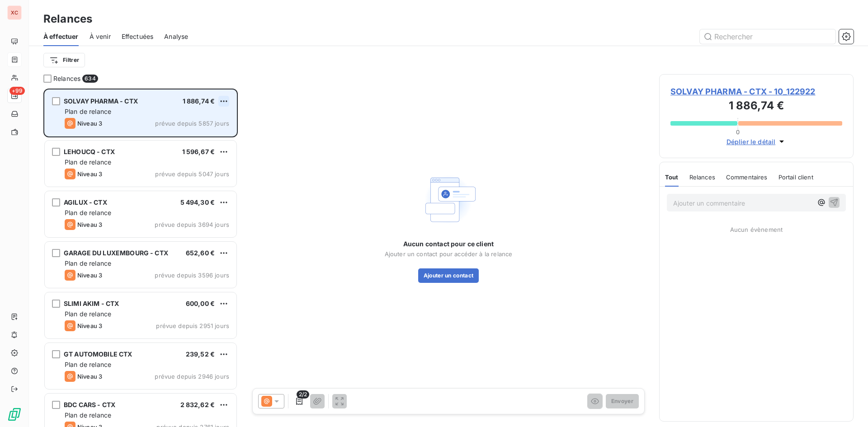  I want to click on span: Aucun évènement, so click(757, 229).